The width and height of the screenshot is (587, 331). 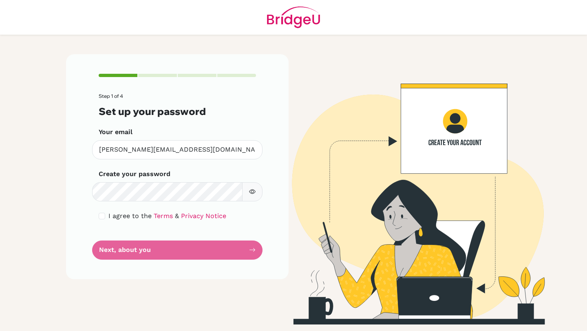 What do you see at coordinates (115, 132) in the screenshot?
I see `label: Your email` at bounding box center [115, 132].